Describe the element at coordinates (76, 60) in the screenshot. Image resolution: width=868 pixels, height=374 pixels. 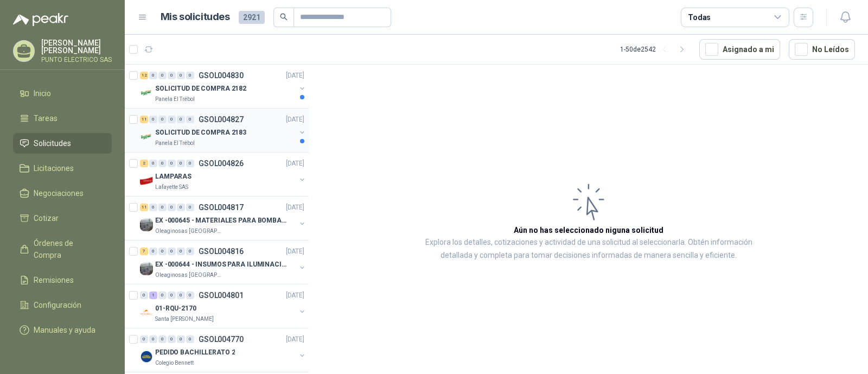
I see `p: PUNTO ELECTRICO SAS` at that location.